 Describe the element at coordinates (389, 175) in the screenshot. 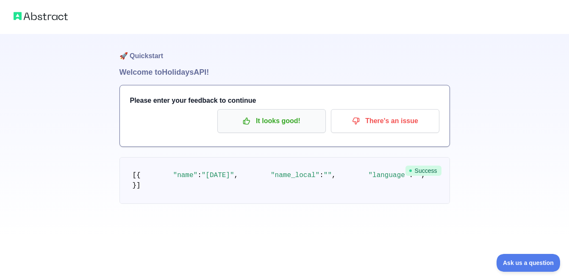

I see `span: "language"` at that location.